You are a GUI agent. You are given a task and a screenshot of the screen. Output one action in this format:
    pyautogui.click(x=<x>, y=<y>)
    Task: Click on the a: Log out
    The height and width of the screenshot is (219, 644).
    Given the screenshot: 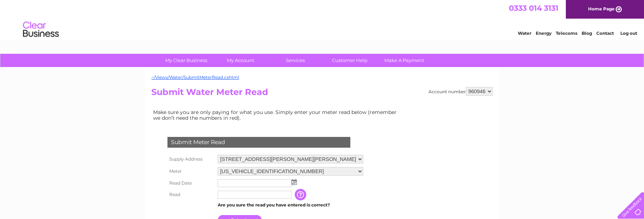 What is the action you would take?
    pyautogui.click(x=628, y=33)
    